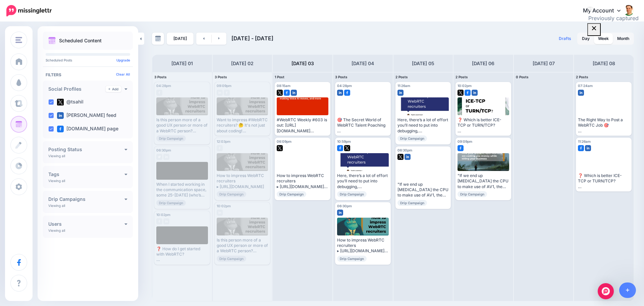 Image resolution: width=644 pixels, height=306 pixels. I want to click on a: Month, so click(623, 39).